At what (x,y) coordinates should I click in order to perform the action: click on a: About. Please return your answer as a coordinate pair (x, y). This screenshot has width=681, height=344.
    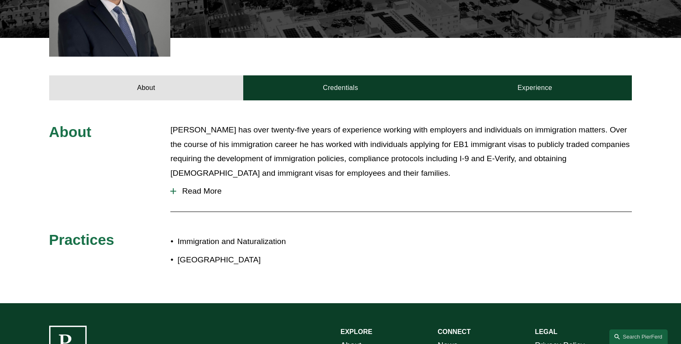
    Looking at the image, I should click on (146, 88).